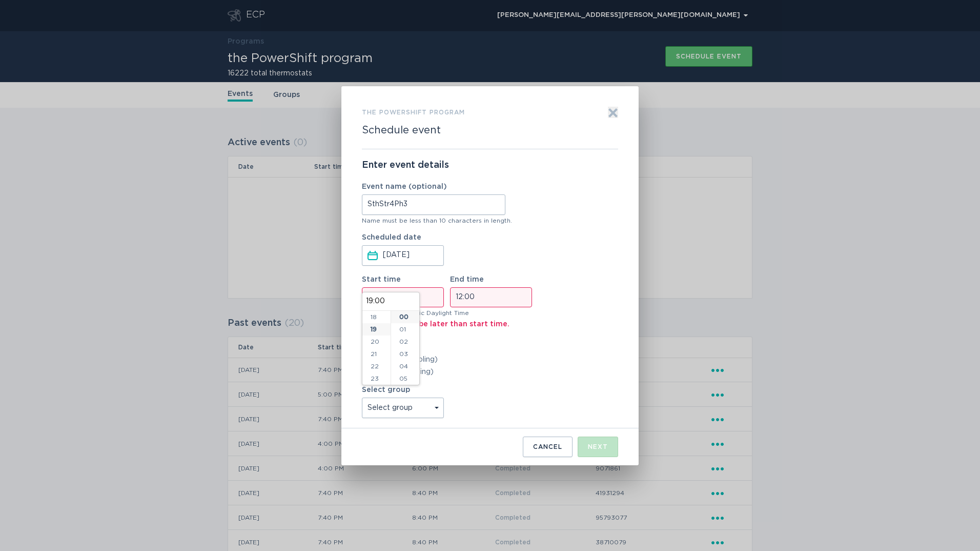 Image resolution: width=980 pixels, height=551 pixels. I want to click on li: 19, so click(376, 329).